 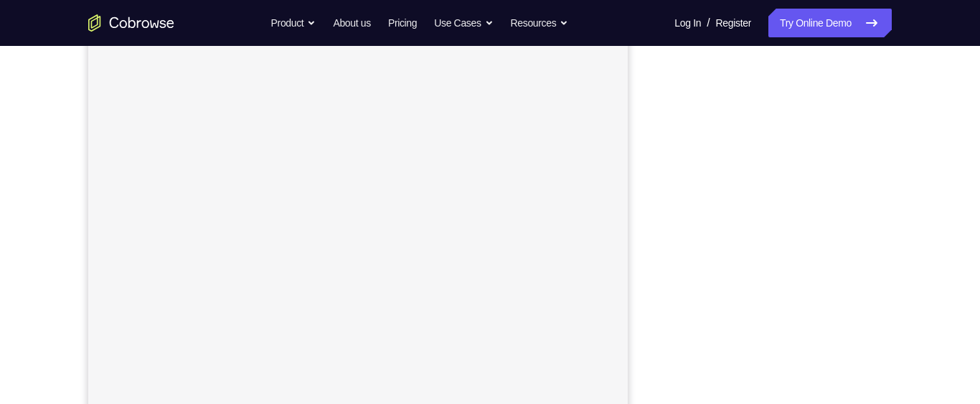 What do you see at coordinates (464, 23) in the screenshot?
I see `button: Use Cases` at bounding box center [464, 23].